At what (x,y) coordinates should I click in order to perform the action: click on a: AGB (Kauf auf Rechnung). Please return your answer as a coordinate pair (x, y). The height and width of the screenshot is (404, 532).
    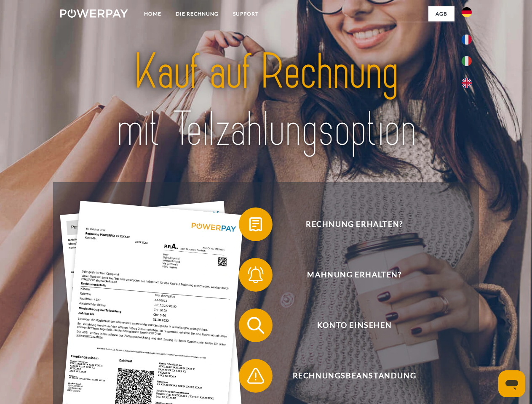
    Looking at the image, I should click on (397, 28).